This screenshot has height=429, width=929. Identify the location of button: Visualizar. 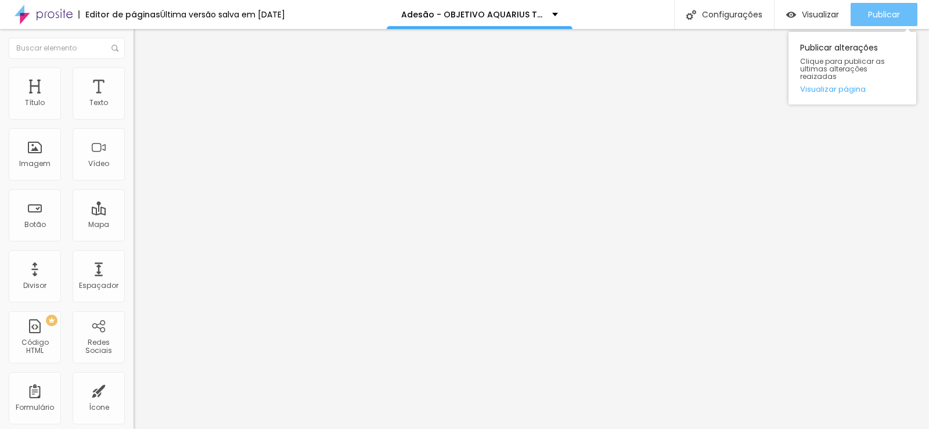
(813, 15).